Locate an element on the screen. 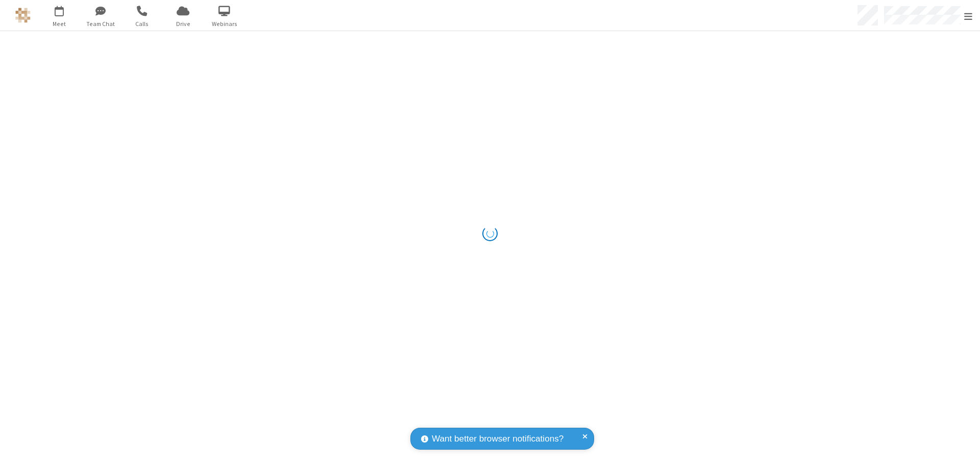  span: Drive is located at coordinates (182, 24).